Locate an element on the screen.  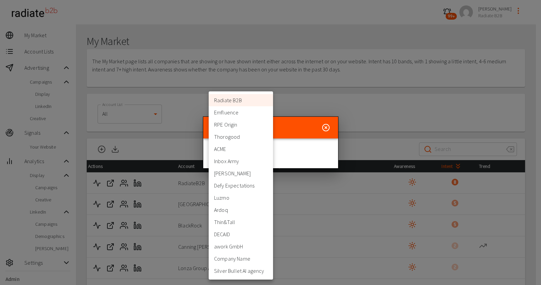
li: Silver Bullet AI agency is located at coordinates (241, 271).